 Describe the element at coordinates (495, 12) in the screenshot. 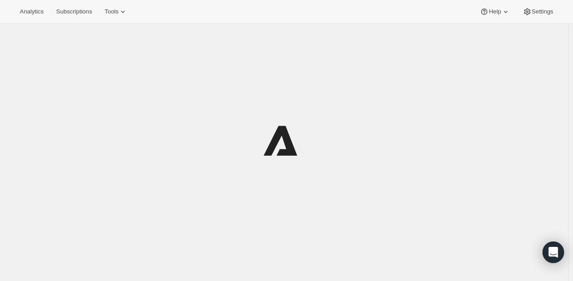

I see `button: Help` at that location.